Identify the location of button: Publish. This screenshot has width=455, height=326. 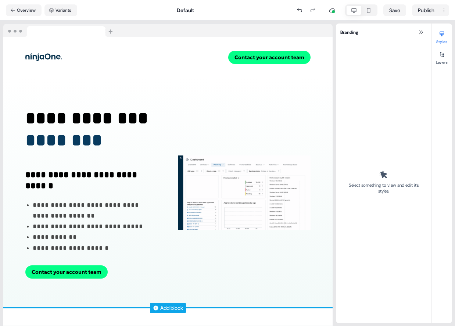
(425, 10).